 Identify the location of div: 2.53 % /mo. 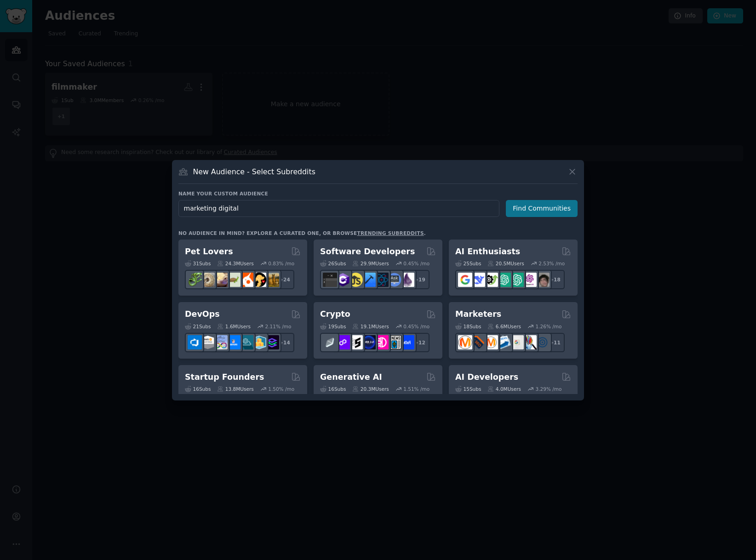
(551, 263).